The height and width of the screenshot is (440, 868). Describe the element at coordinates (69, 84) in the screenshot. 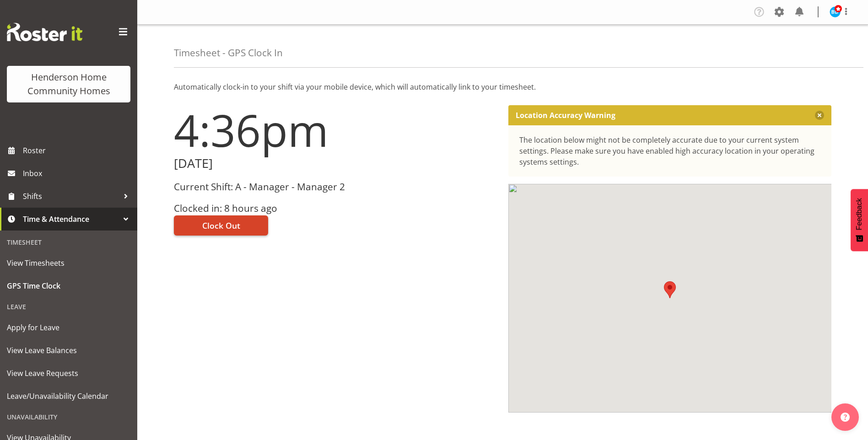

I see `div: Henderson Home Community Homes` at that location.